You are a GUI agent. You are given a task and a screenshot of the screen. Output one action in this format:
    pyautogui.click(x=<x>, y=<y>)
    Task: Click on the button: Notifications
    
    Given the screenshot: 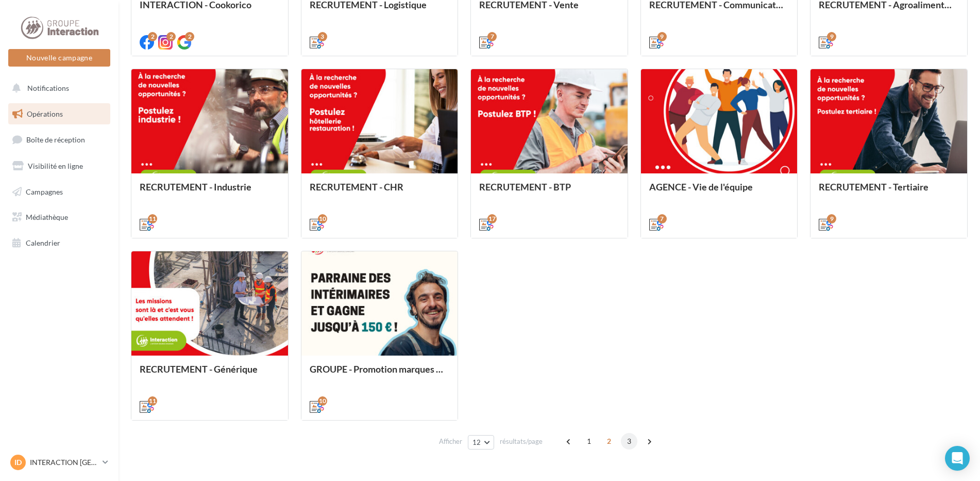 What is the action you would take?
    pyautogui.click(x=57, y=88)
    